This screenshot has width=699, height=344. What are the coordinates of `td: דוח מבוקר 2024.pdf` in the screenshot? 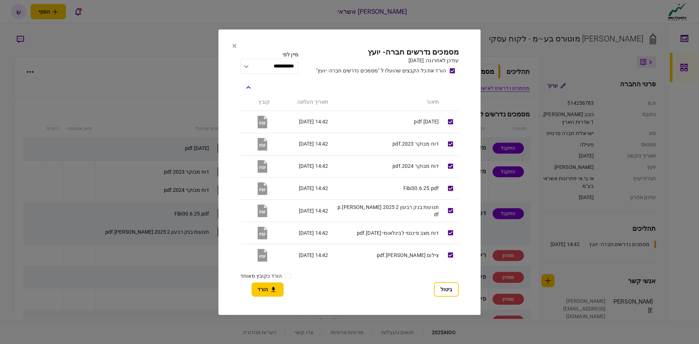 It's located at (387, 166).